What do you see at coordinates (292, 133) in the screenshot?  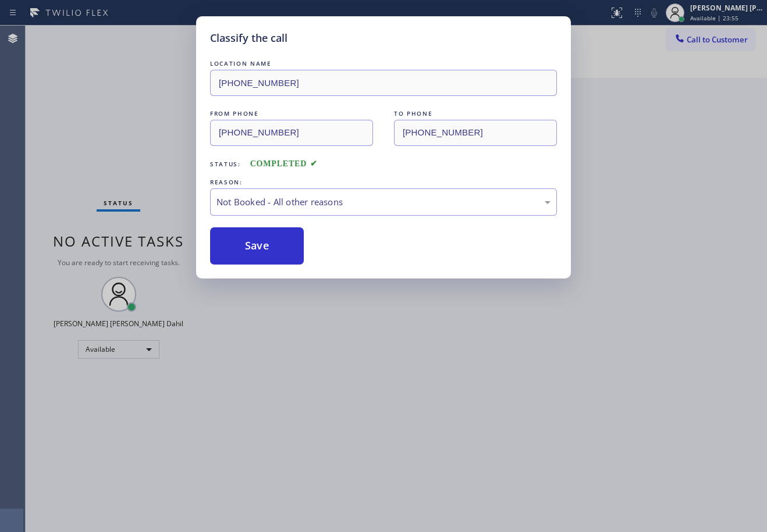 I see `input: From phone` at bounding box center [292, 133].